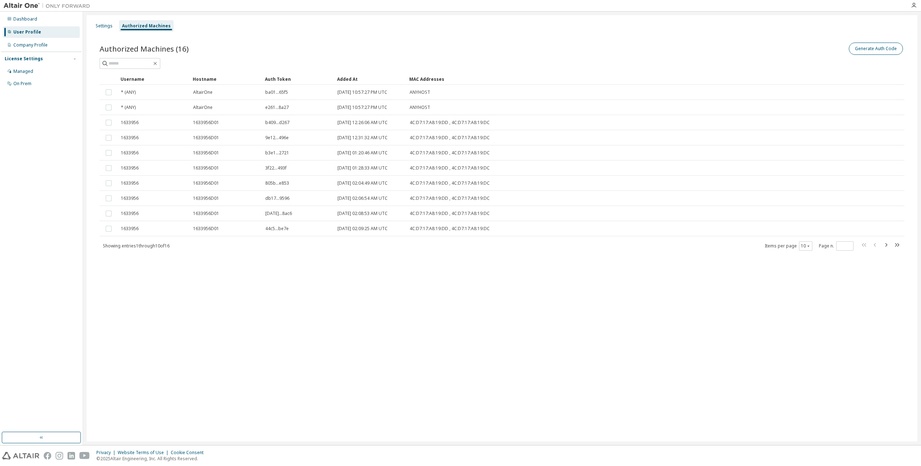  What do you see at coordinates (23, 71) in the screenshot?
I see `div: Managed` at bounding box center [23, 71].